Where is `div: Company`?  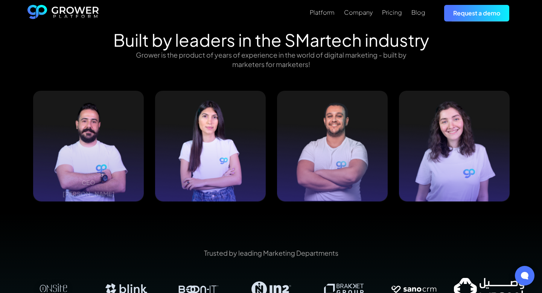
div: Company is located at coordinates (358, 12).